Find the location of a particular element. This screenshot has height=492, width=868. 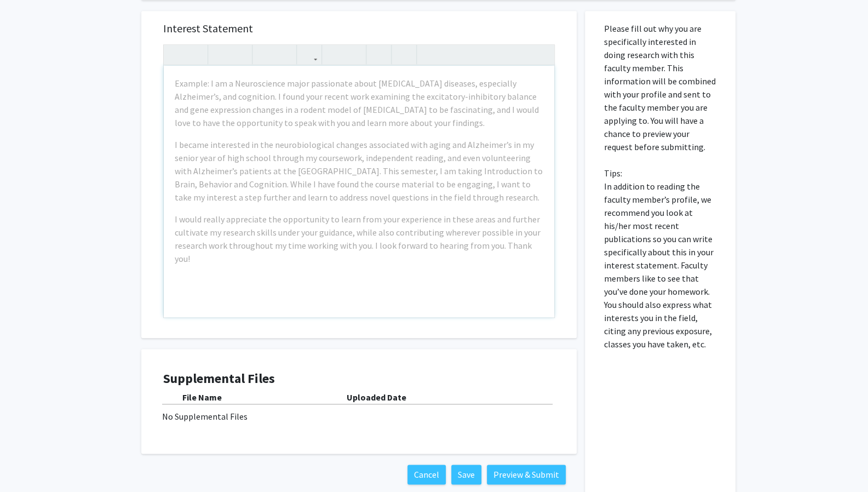

button: Subscript is located at coordinates (284, 54).